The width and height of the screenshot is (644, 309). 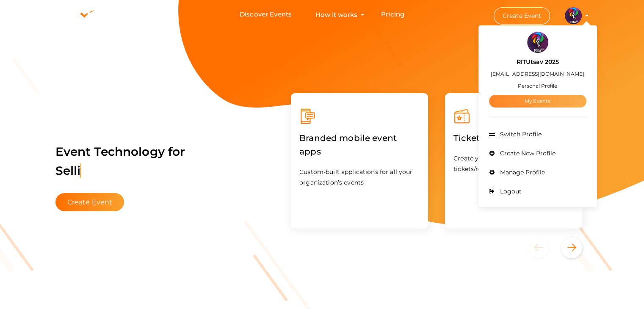 I want to click on span: Create New Profile, so click(x=526, y=153).